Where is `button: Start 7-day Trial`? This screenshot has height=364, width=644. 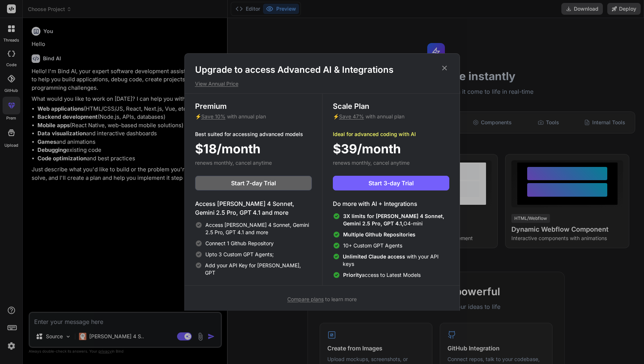
button: Start 7-day Trial is located at coordinates (254, 183).